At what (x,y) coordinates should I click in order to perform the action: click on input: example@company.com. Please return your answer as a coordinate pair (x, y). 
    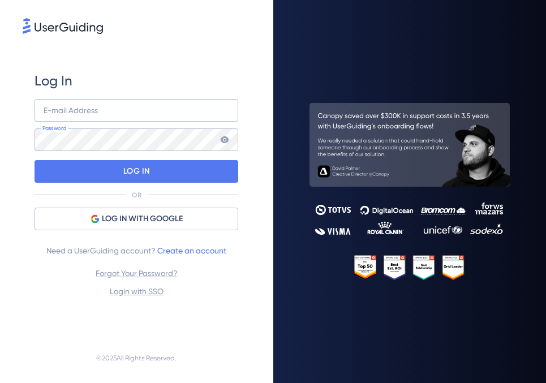
    Looking at the image, I should click on (136, 110).